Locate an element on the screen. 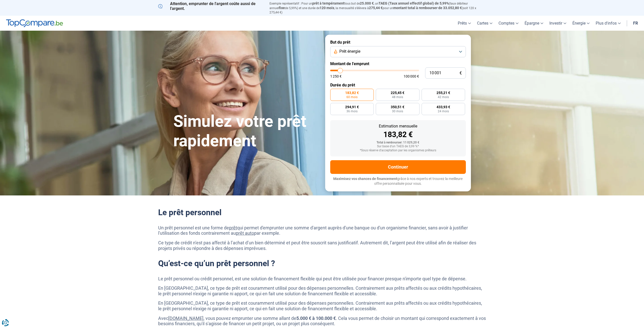 The width and height of the screenshot is (644, 328). span: fixe is located at coordinates (282, 8).